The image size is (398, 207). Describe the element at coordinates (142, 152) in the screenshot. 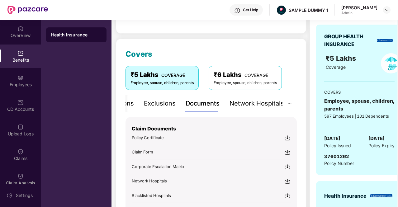

I see `span: Claim Form` at that location.